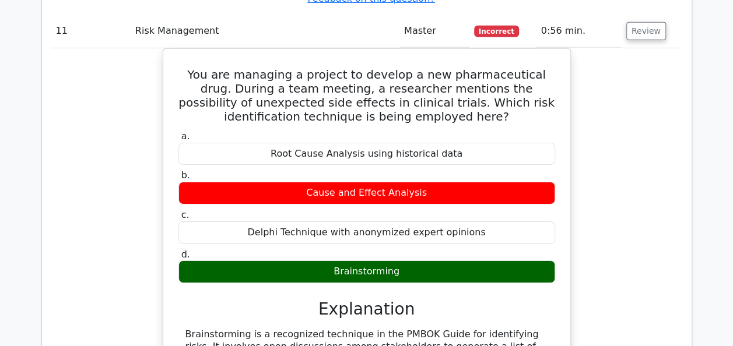 Image resolution: width=733 pixels, height=346 pixels. Describe the element at coordinates (367, 154) in the screenshot. I see `div: Root Cause Analysis using historical data` at that location.